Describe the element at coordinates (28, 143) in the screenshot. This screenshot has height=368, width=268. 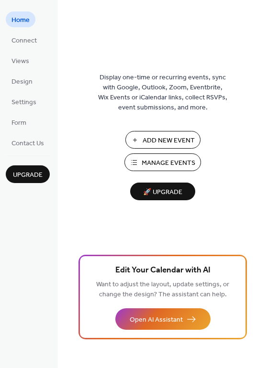
I see `span: Contact Us` at that location.